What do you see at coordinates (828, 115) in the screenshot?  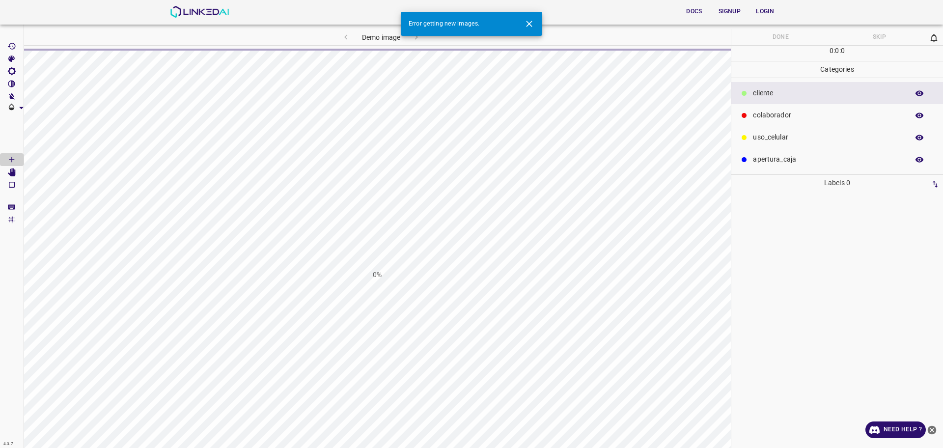 I see `p: colaborador` at bounding box center [828, 115].